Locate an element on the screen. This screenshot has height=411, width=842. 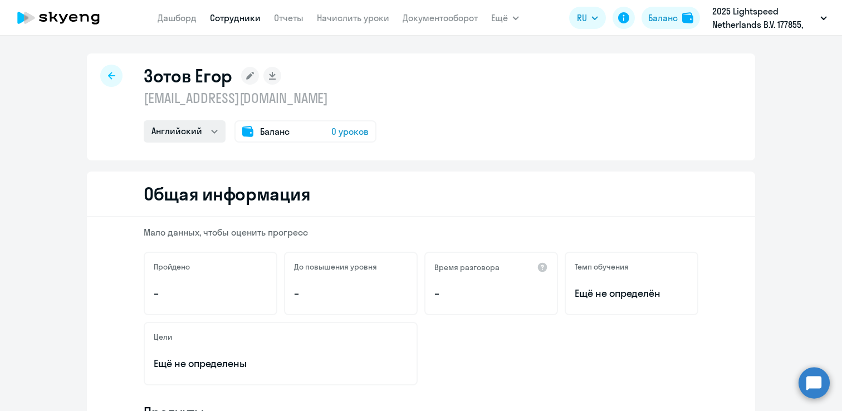
button: Ещё is located at coordinates (505, 18).